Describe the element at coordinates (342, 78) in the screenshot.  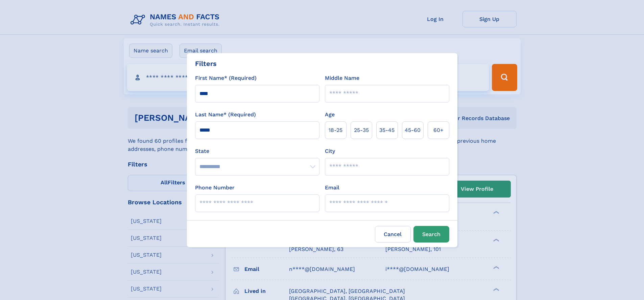
I see `label: Middle Name` at that location.